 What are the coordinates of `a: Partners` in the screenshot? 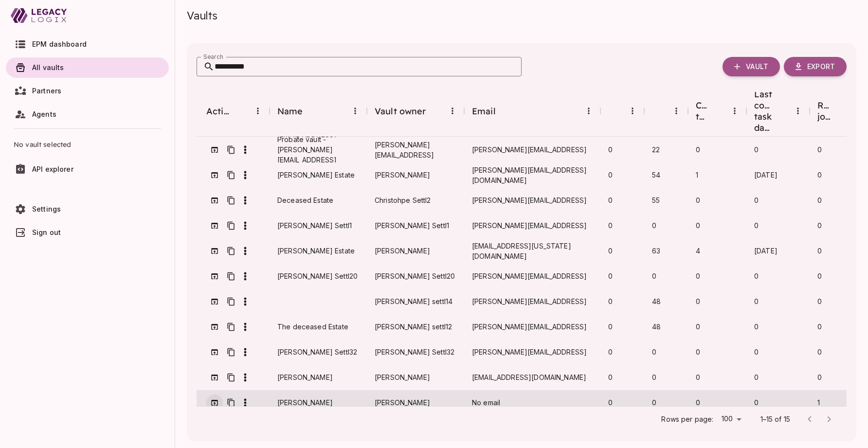 It's located at (87, 91).